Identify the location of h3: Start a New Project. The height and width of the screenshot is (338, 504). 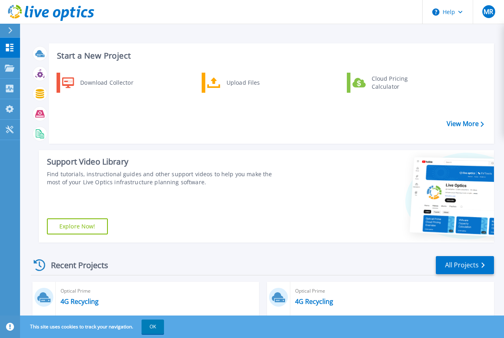
(270, 56).